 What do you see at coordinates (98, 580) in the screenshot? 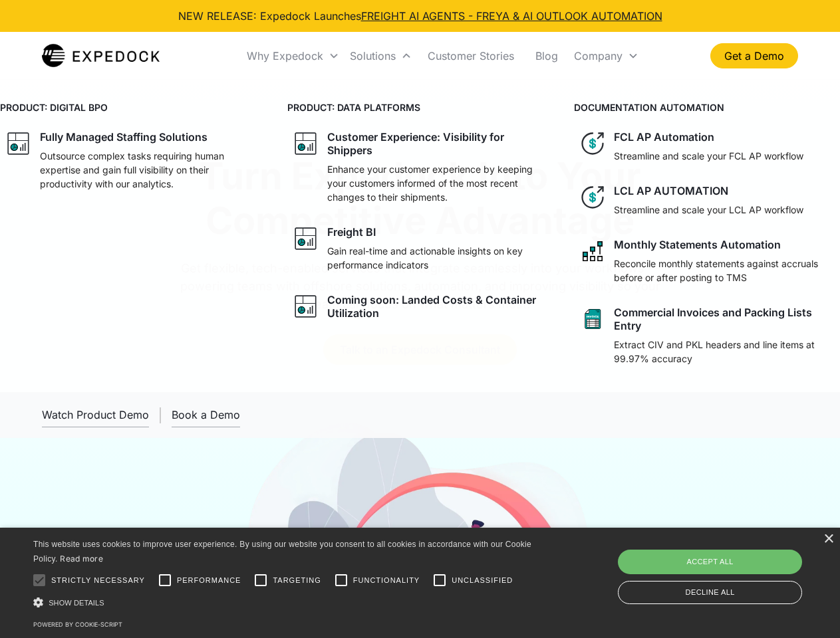
I see `span: Strictly necessary` at bounding box center [98, 580].